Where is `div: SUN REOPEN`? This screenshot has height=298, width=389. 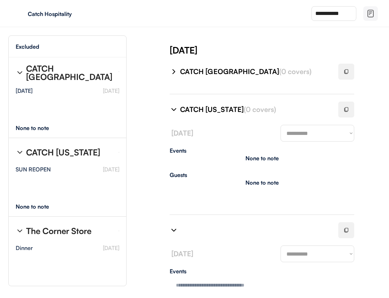 div: SUN REOPEN is located at coordinates (33, 169).